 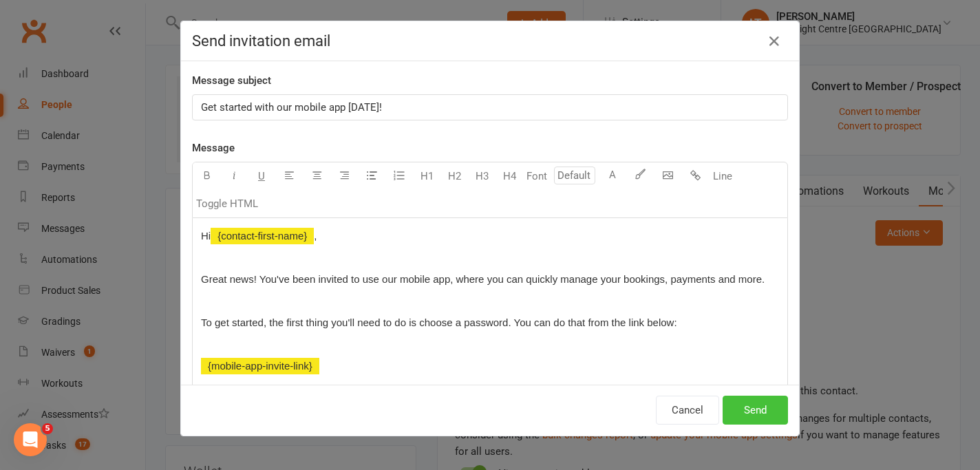 I want to click on button: Line, so click(x=722, y=176).